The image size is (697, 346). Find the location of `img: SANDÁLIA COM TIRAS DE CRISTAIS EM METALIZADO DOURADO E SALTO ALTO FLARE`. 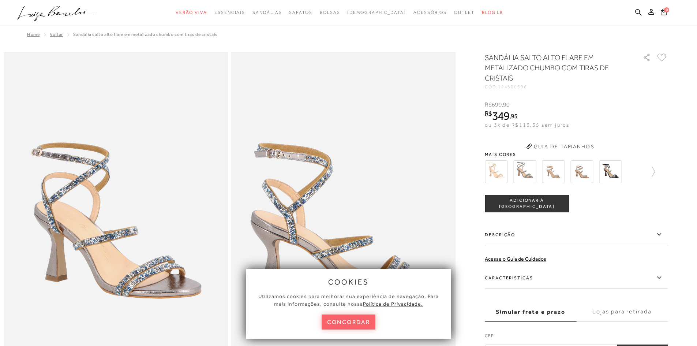

img: SANDÁLIA COM TIRAS DE CRISTAIS EM METALIZADO DOURADO E SALTO ALTO FLARE is located at coordinates (554, 172).